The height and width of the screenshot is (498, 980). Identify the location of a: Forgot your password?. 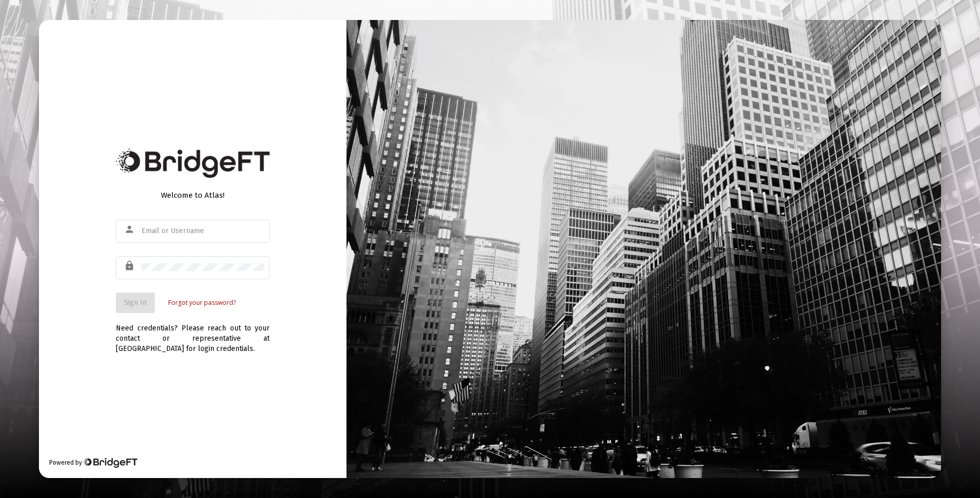
(202, 302).